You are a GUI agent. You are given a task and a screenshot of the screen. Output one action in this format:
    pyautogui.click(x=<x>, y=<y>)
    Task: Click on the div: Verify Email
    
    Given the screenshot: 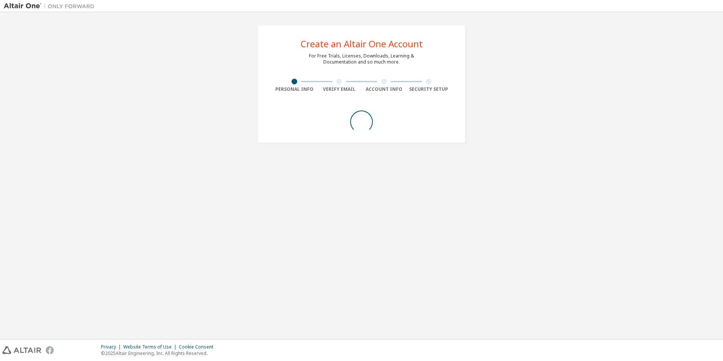 What is the action you would take?
    pyautogui.click(x=339, y=89)
    